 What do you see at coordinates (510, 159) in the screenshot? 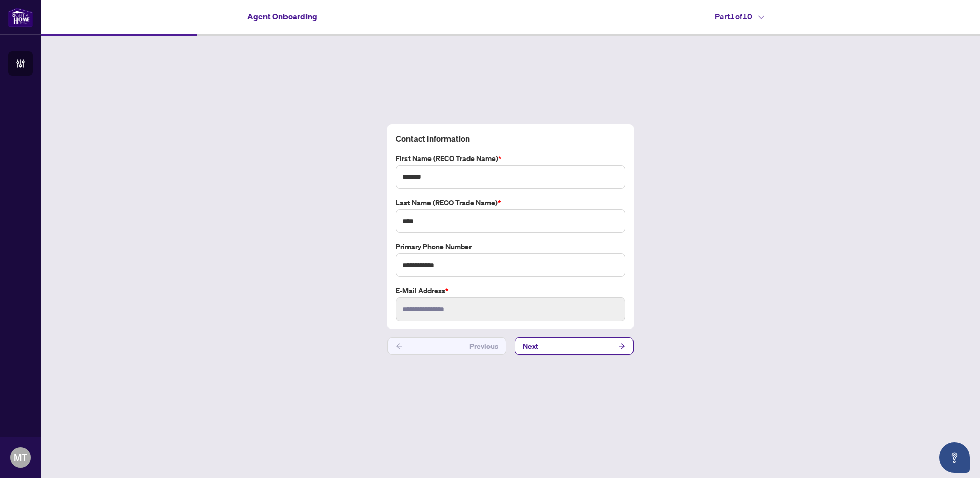
I see `label: First Name (RECO Trade Name)` at bounding box center [510, 159].